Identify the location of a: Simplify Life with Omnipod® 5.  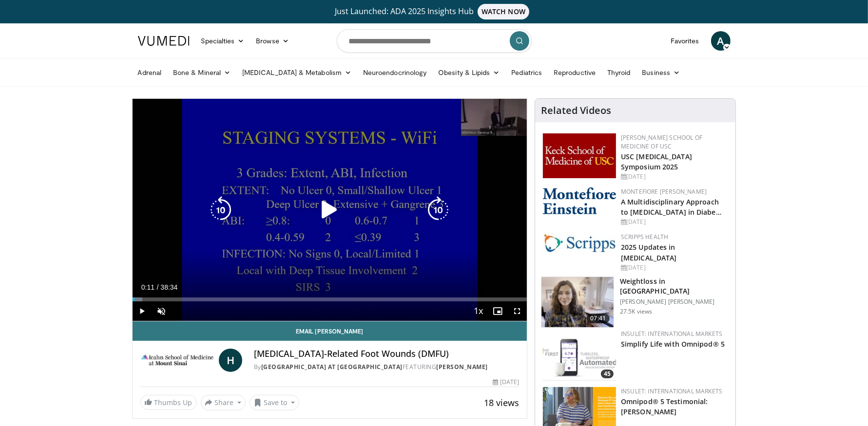
(673, 344).